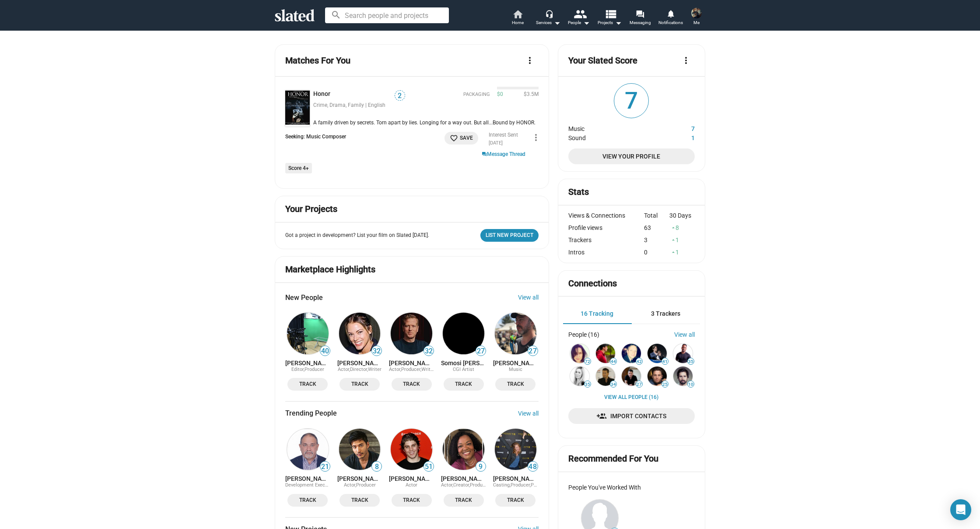 The height and width of the screenshot is (529, 980). What do you see at coordinates (632, 416) in the screenshot?
I see `span: Import Contacts` at bounding box center [632, 416].